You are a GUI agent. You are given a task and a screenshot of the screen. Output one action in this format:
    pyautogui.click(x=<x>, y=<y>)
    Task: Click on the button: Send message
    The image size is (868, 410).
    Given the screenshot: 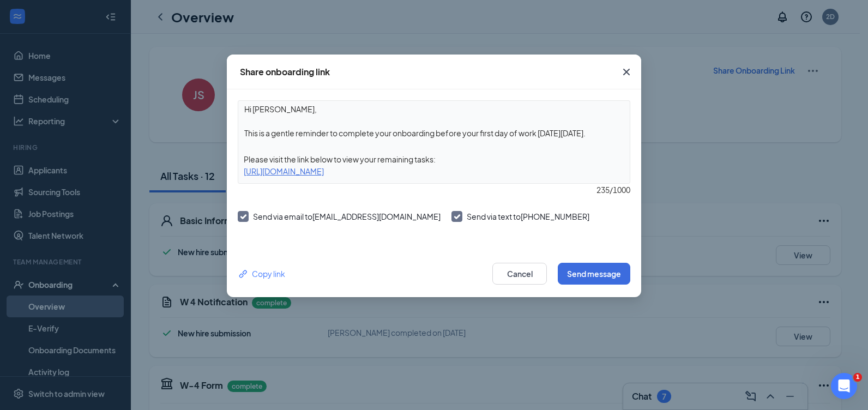 What is the action you would take?
    pyautogui.click(x=594, y=274)
    